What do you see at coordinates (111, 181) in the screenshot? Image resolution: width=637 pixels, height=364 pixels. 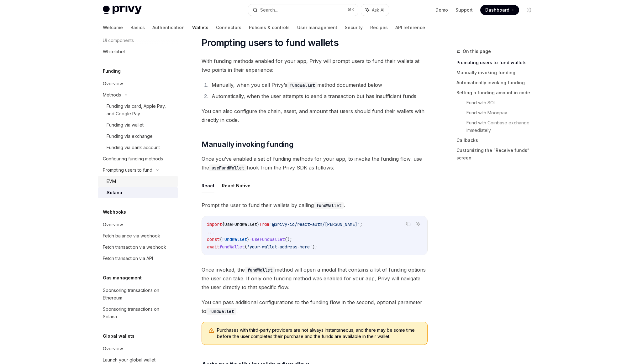 I see `div: EVM` at bounding box center [111, 181].